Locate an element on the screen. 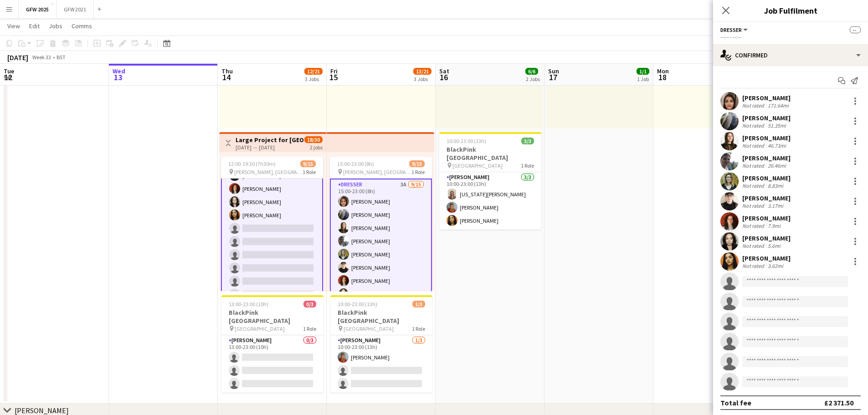  div: £2 371.50 is located at coordinates (839, 402).